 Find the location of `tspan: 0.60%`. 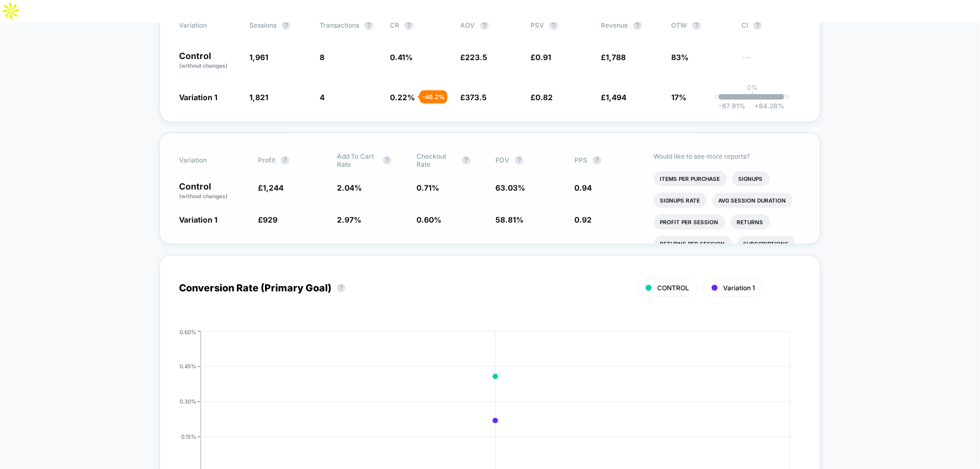

tspan: 0.60% is located at coordinates (188, 331).